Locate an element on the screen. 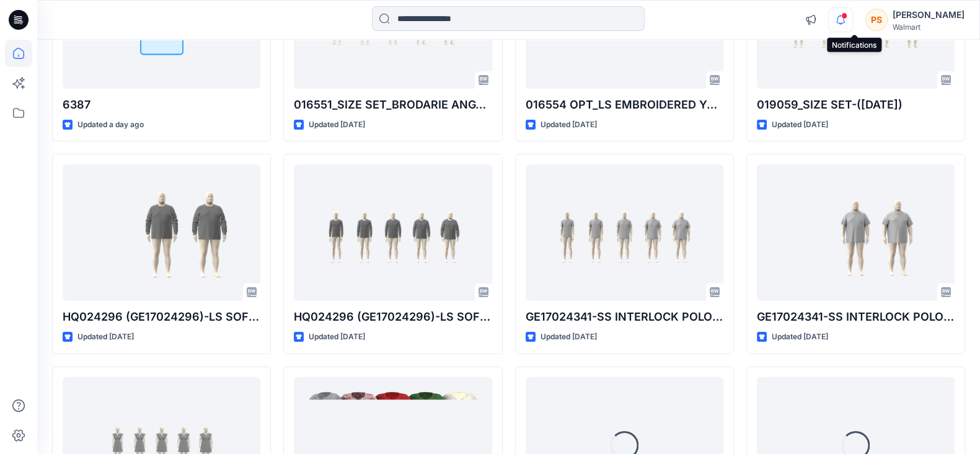  a: HQ024296 (GE17024296)-LS SOFT SLUB POCKET CREW-REG is located at coordinates (392, 232).